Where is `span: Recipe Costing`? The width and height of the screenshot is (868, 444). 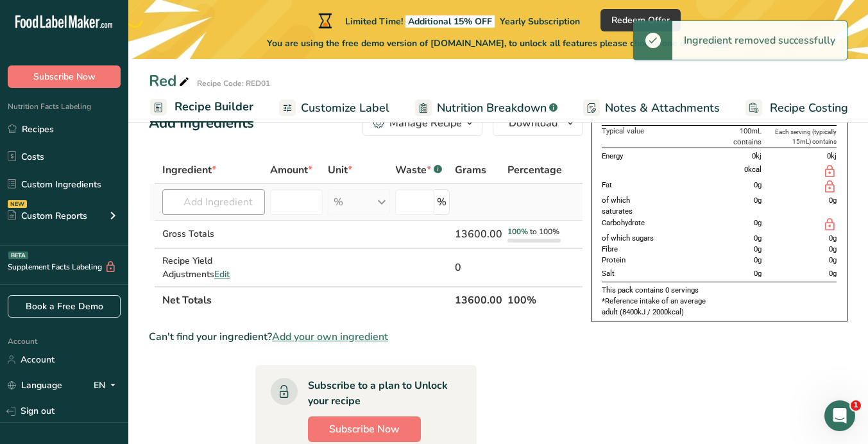 span: Recipe Costing is located at coordinates (808, 108).